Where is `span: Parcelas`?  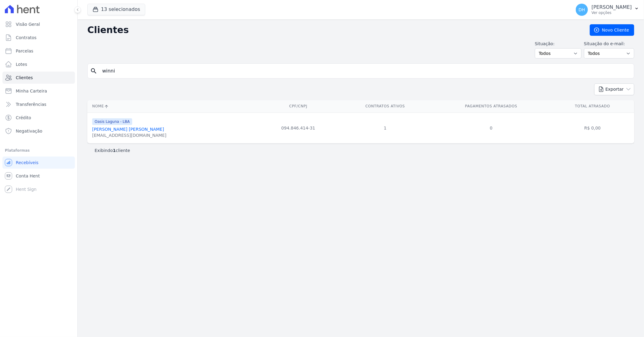 span: Parcelas is located at coordinates (25, 51).